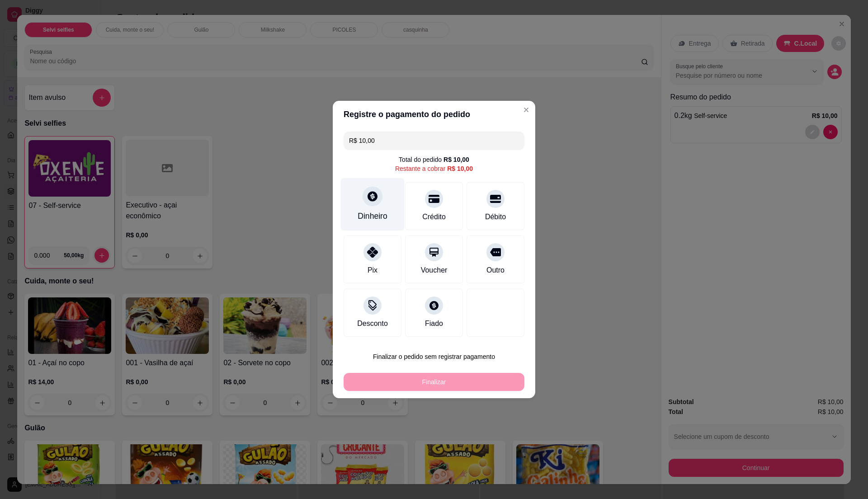 The width and height of the screenshot is (868, 499). I want to click on button: Finalizar o pedido sem registrar pagamento, so click(434, 357).